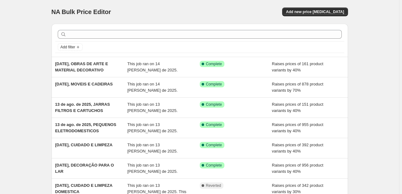 The width and height of the screenshot is (402, 194). What do you see at coordinates (297, 128) in the screenshot?
I see `span: Raises prices of 955 product variants by 40%` at bounding box center [297, 128].